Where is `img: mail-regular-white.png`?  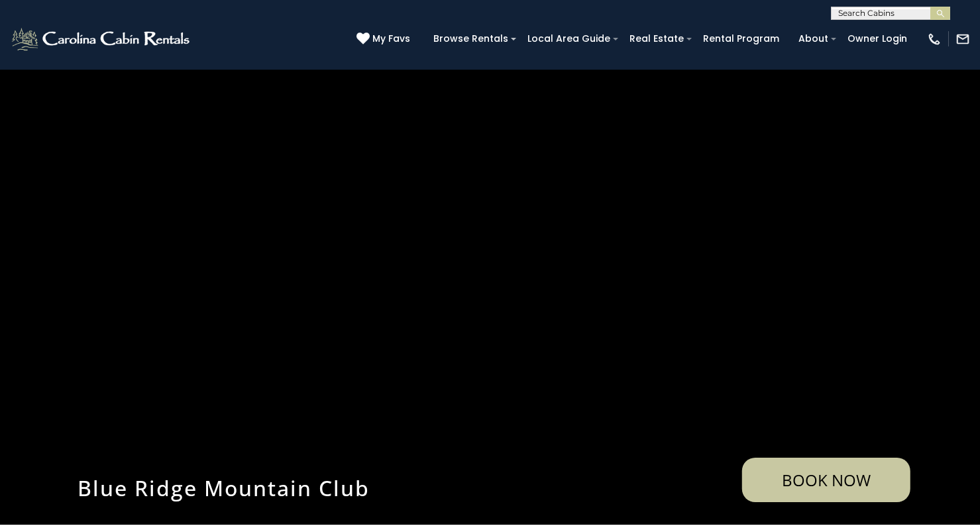 img: mail-regular-white.png is located at coordinates (963, 39).